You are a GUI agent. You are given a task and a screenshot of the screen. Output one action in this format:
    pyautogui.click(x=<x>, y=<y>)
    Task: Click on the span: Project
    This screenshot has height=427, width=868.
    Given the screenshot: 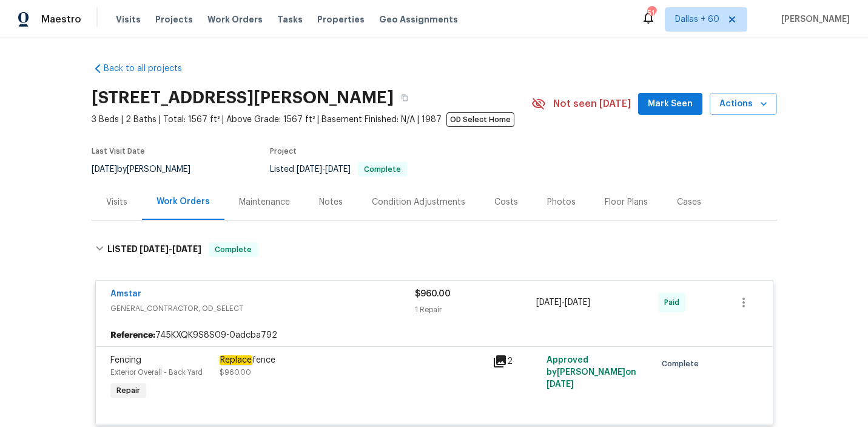 What is the action you would take?
    pyautogui.click(x=283, y=151)
    